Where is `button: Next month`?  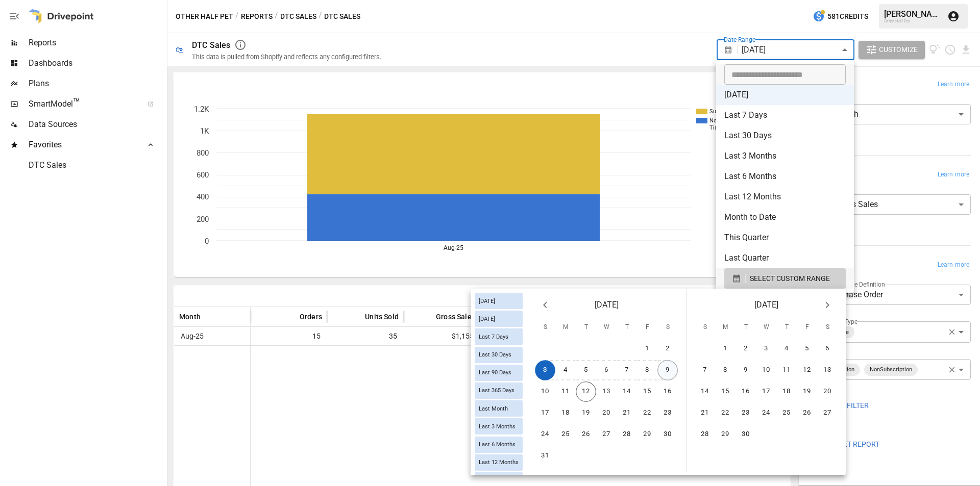 button: Next month is located at coordinates (828, 305).